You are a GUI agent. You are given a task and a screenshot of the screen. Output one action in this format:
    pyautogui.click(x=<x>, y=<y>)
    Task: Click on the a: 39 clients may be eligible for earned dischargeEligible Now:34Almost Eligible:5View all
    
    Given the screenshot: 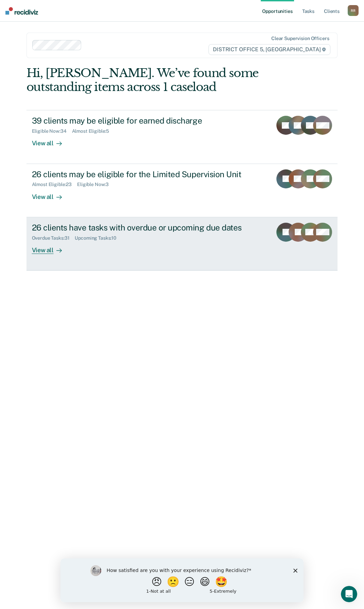 What is the action you would take?
    pyautogui.click(x=182, y=137)
    